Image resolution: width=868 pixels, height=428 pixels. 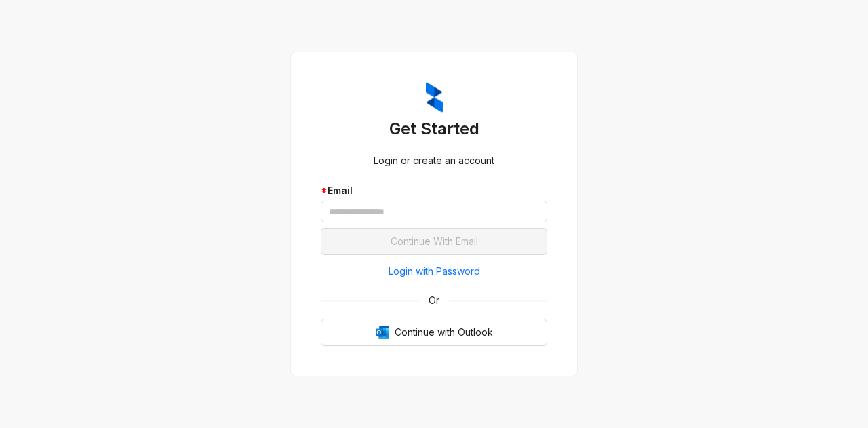 What do you see at coordinates (382, 332) in the screenshot?
I see `img: Outlook` at bounding box center [382, 332].